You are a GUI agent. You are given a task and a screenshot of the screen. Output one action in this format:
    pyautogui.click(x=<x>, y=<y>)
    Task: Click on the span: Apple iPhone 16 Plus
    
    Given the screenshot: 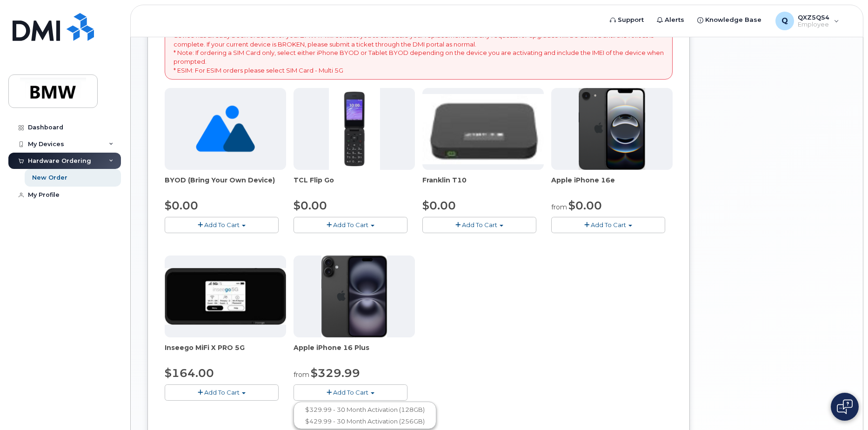 What is the action you would take?
    pyautogui.click(x=354, y=352)
    